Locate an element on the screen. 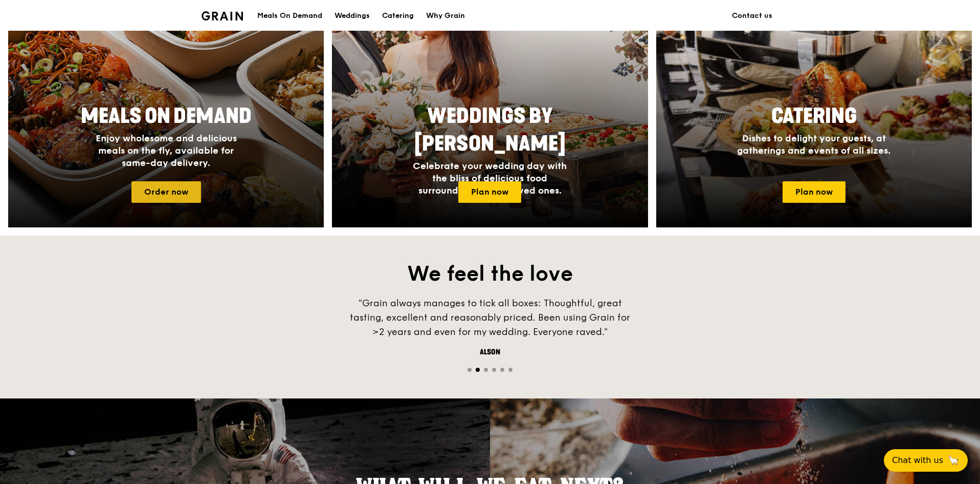 This screenshot has width=980, height=484. span: Go to slide 6 is located at coordinates (510, 369).